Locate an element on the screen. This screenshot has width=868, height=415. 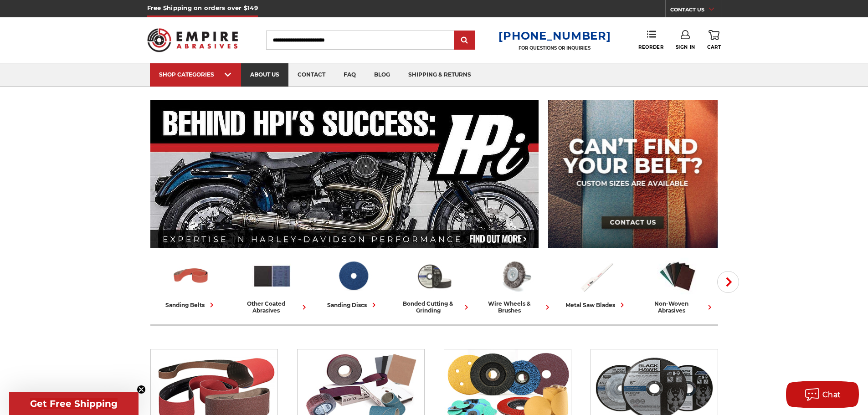
div: sanding belts is located at coordinates (191, 305).